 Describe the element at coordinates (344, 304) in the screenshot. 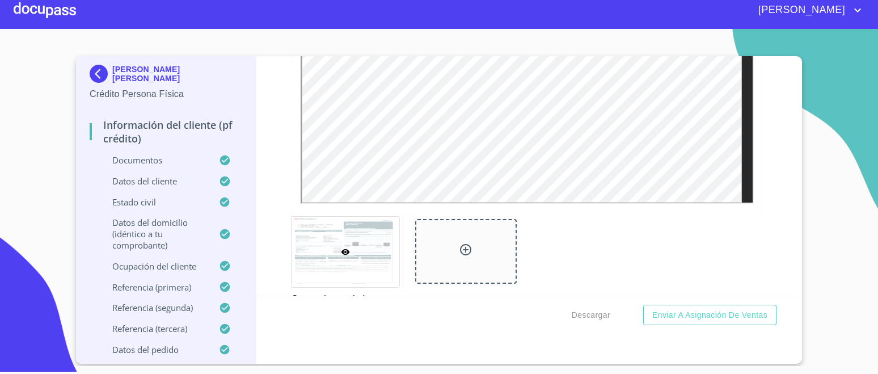

I see `p: Comprobante de Ingresos mes 1` at that location.